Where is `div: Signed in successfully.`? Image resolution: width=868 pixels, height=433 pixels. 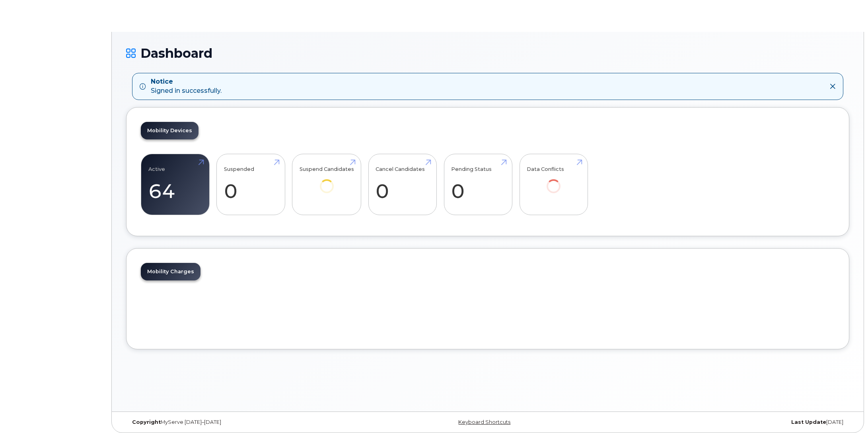 div: Signed in successfully. is located at coordinates (186, 86).